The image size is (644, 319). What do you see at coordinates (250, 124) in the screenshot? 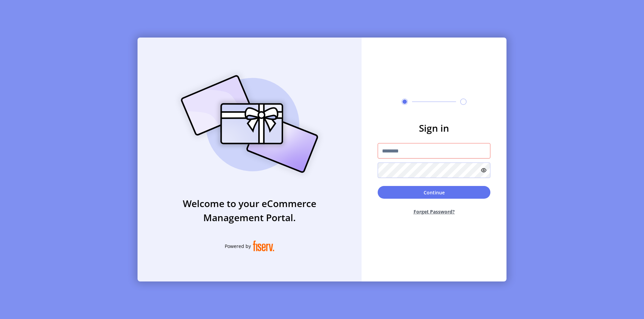
I see `img: card_Illustration.svg` at bounding box center [250, 124].